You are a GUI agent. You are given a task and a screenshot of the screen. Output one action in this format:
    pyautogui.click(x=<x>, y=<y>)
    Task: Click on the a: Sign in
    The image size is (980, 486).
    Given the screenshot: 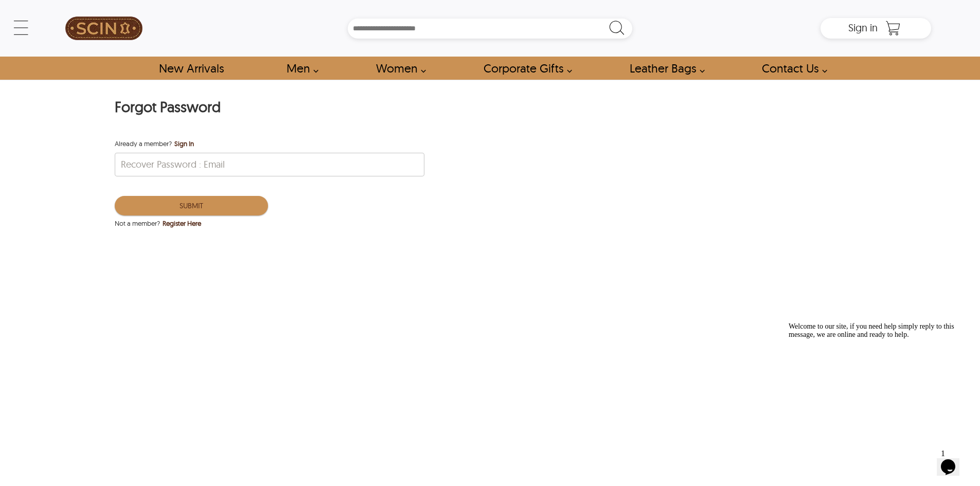 What is the action you would take?
    pyautogui.click(x=862, y=28)
    